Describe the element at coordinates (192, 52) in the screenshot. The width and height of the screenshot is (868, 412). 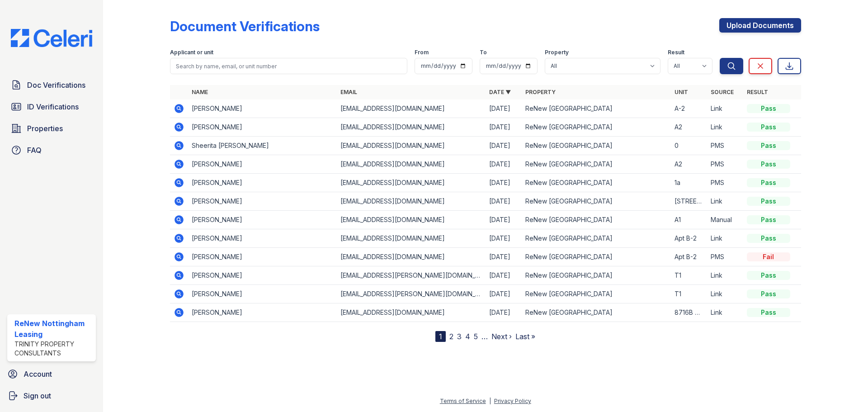
I see `label: Applicant or unit` at that location.